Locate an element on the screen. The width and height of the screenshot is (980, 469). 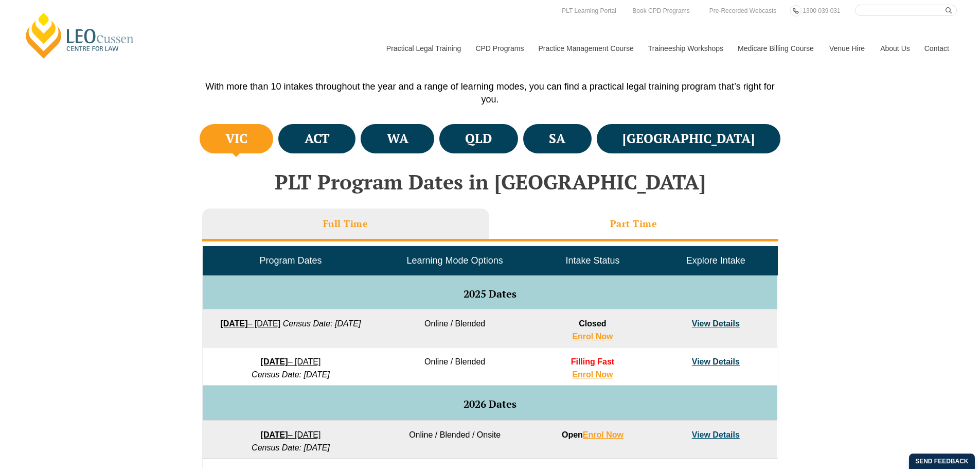
span: Explore Intake is located at coordinates (716, 260).